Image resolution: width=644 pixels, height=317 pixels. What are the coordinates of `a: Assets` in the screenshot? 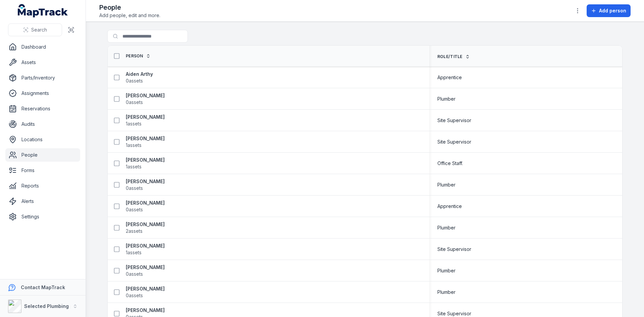 It's located at (43, 62).